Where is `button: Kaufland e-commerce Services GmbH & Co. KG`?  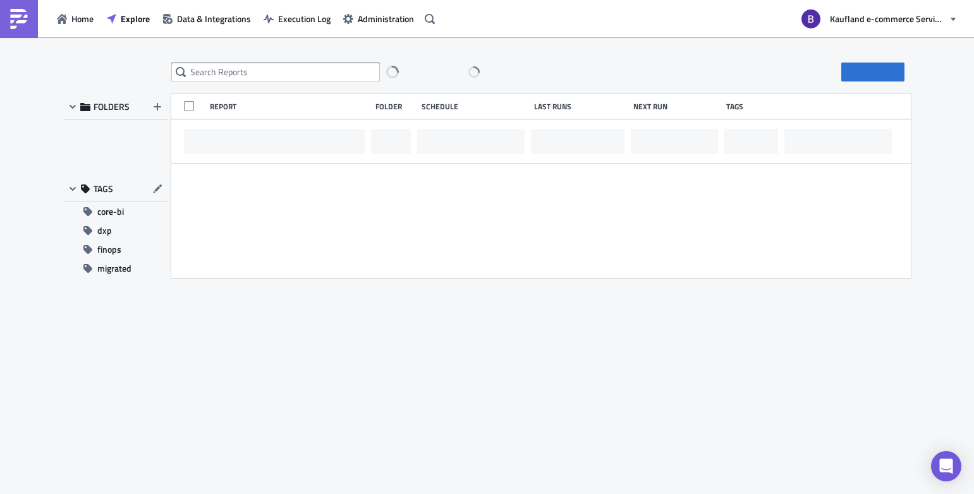 button: Kaufland e-commerce Services GmbH & Co. KG is located at coordinates (879, 19).